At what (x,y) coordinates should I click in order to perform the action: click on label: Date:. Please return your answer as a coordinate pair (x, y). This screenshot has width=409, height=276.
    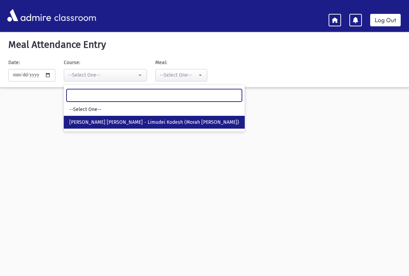
    Looking at the image, I should click on (14, 62).